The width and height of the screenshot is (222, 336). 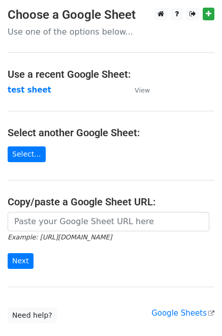 I want to click on a: test sheet, so click(x=29, y=90).